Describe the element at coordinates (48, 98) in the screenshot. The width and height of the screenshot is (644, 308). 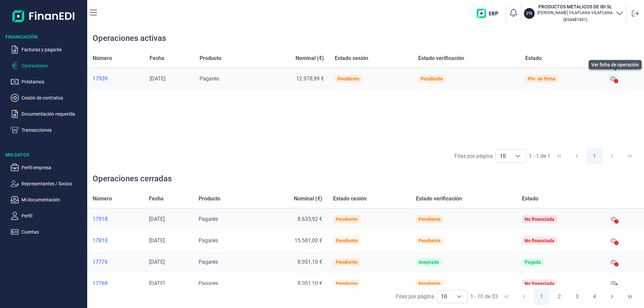
I see `button: Cesión de contratos` at that location.